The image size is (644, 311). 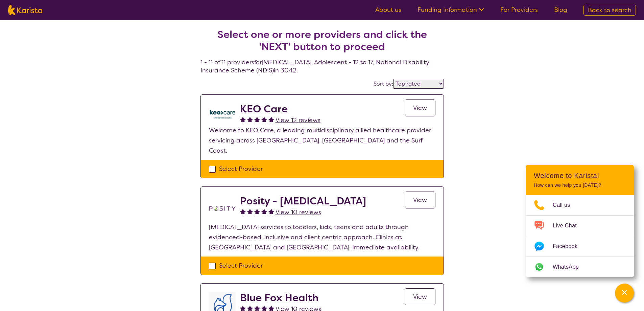 What do you see at coordinates (25, 10) in the screenshot?
I see `img: Karista logo` at bounding box center [25, 10].